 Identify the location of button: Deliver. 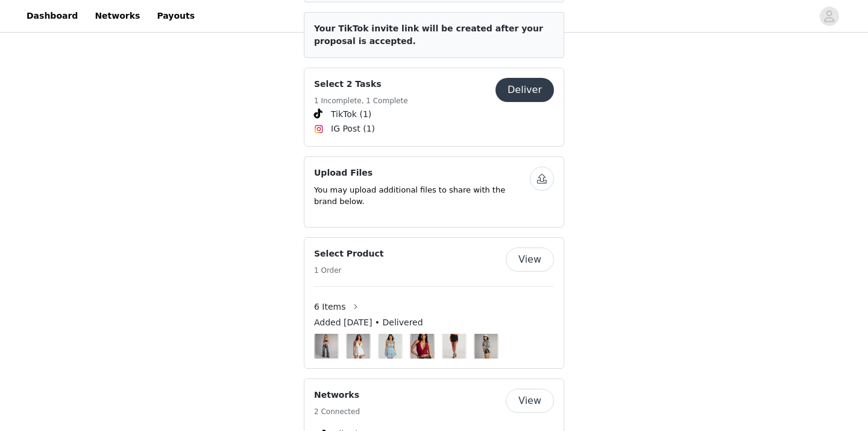
(524, 90).